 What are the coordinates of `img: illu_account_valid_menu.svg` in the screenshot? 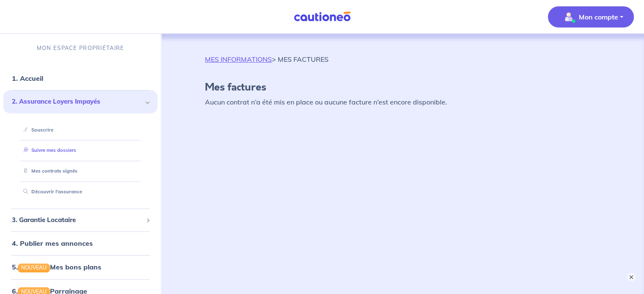 It's located at (569, 17).